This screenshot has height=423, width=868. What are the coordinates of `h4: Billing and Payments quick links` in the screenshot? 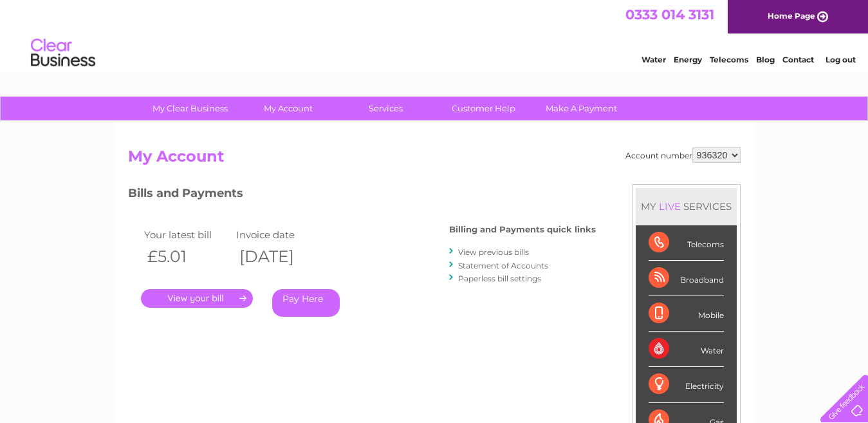 It's located at (522, 229).